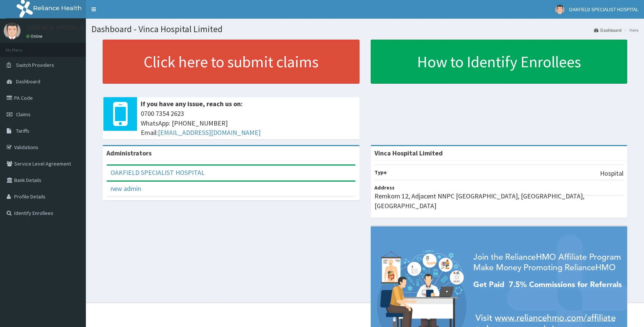 Image resolution: width=644 pixels, height=327 pixels. What do you see at coordinates (604, 9) in the screenshot?
I see `span: OAKFIELD SPECIALIST HOSPITAL` at bounding box center [604, 9].